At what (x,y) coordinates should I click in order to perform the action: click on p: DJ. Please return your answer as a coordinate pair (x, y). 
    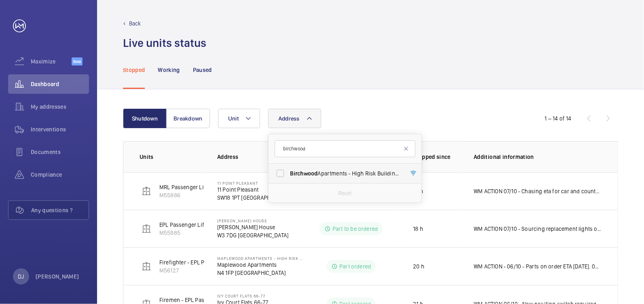
    Looking at the image, I should click on (21, 277).